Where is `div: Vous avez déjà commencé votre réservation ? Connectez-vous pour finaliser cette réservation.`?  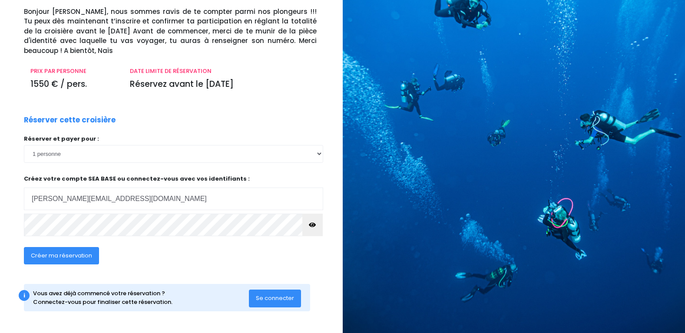
div: Vous avez déjà commencé votre réservation ? Connectez-vous pour finaliser cette réservation. is located at coordinates (141, 298).